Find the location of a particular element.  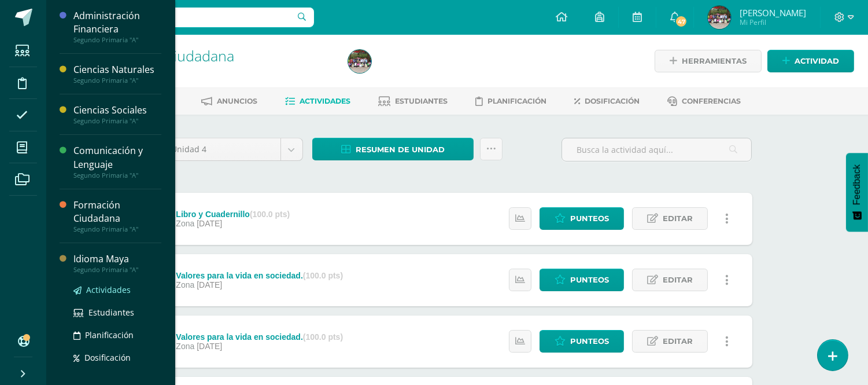

span: Feedback is located at coordinates (857, 185).